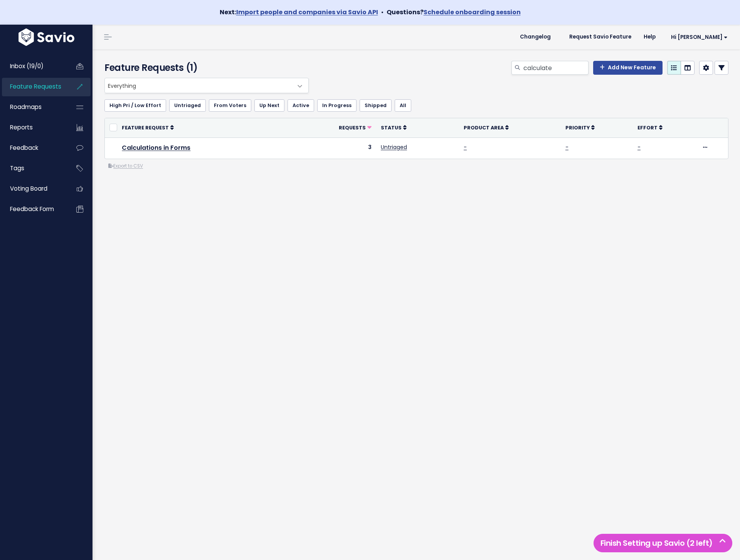  What do you see at coordinates (16, 168) in the screenshot?
I see `span: Tags` at bounding box center [16, 168].